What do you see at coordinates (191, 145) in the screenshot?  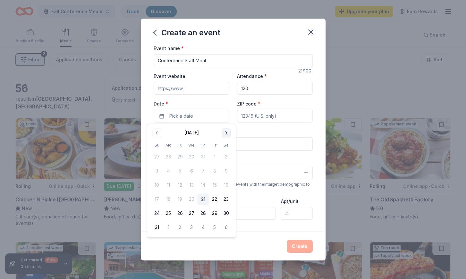 I see `th: Wednesday` at bounding box center [191, 145].